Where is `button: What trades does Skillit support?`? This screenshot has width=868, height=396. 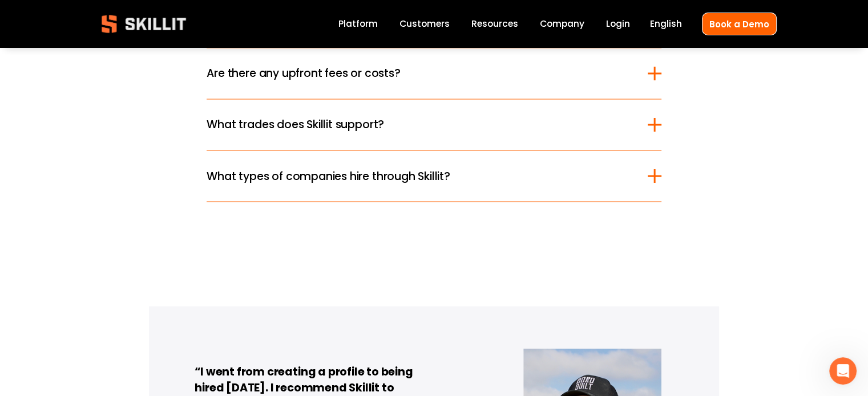
button: What trades does Skillit support? is located at coordinates (434, 124).